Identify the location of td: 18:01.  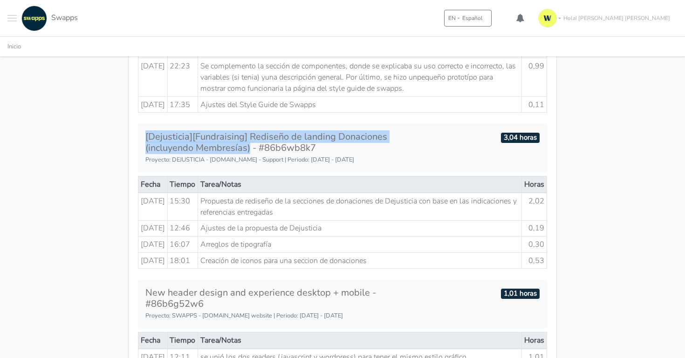
(183, 261).